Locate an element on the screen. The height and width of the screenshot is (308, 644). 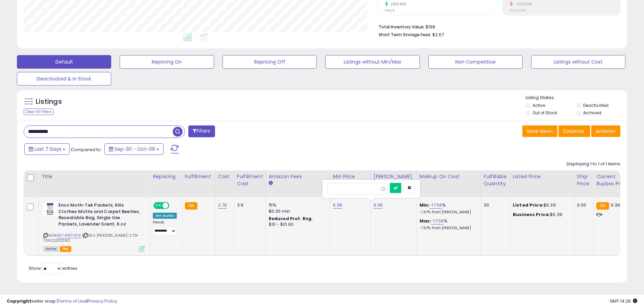
p: Listing States: is located at coordinates (576, 98).